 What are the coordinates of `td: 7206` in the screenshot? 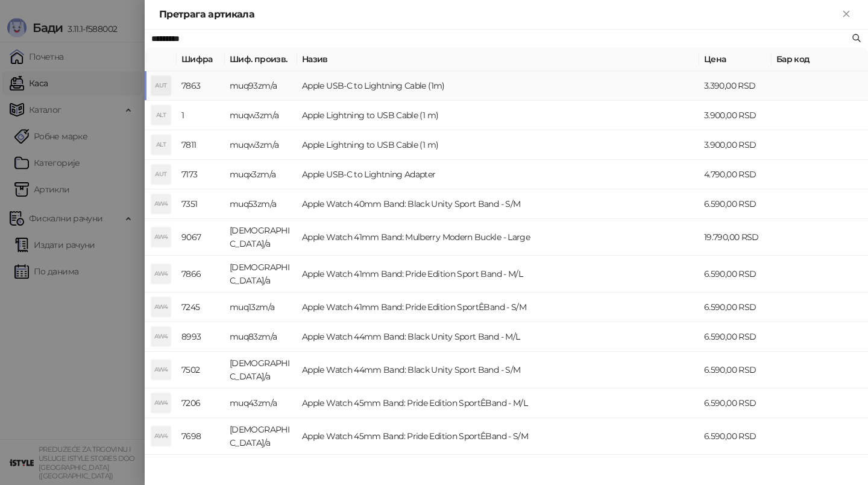 It's located at (201, 402).